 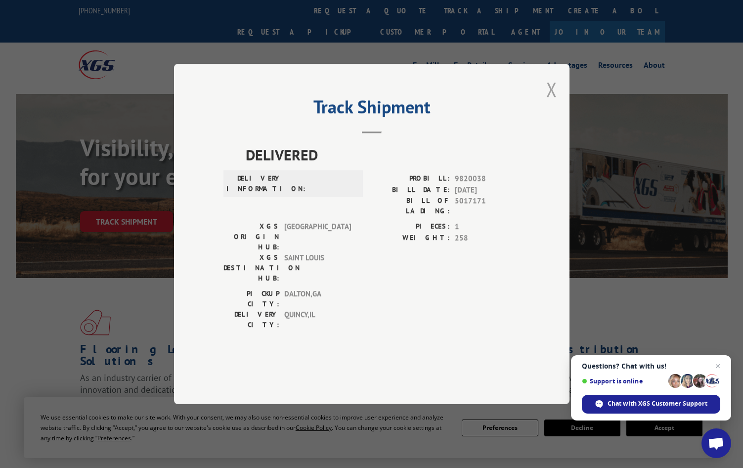 What do you see at coordinates (251, 319) in the screenshot?
I see `label: DELIVERY CITY:` at bounding box center [251, 319].